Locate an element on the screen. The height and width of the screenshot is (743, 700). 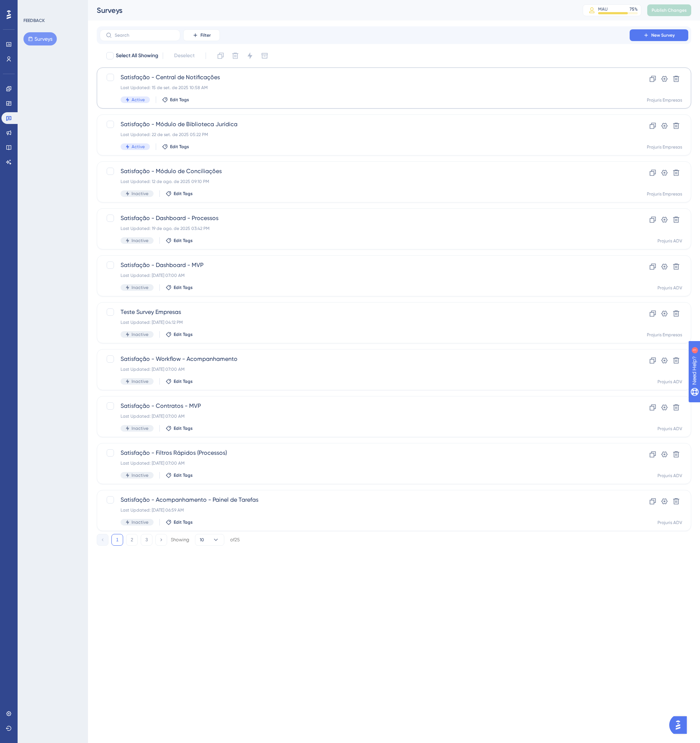
div: Last Updated: 12 de ago. de 2025 09:10 PM is located at coordinates (364, 182).